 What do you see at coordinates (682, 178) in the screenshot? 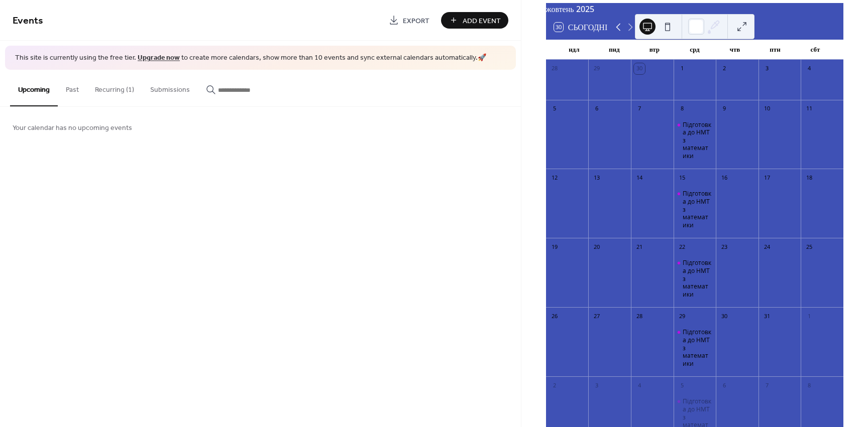
I see `div: 15` at bounding box center [682, 178].